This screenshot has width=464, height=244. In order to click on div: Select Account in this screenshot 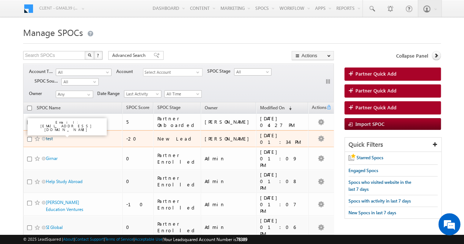, I will do `click(173, 72)`.